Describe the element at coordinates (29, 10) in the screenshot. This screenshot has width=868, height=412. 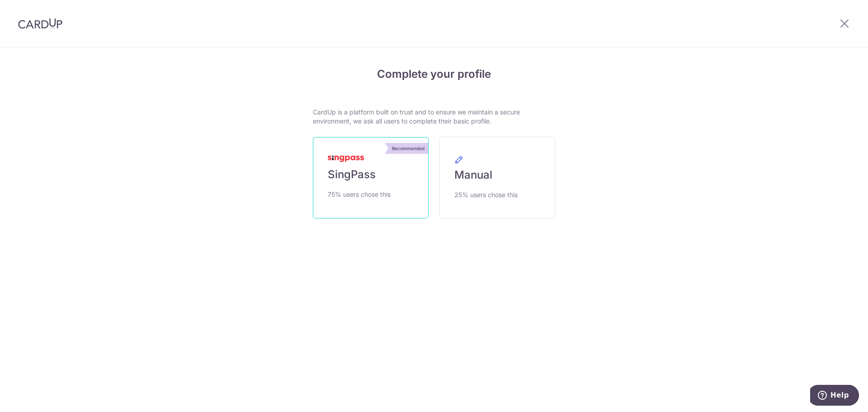
I see `span: Help` at that location.